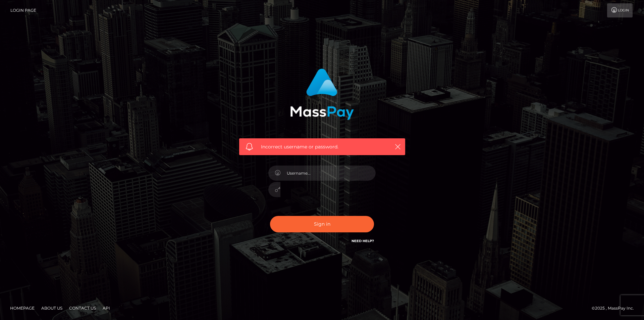 This screenshot has width=644, height=320. I want to click on div: © 2025 , MassPay Inc., so click(615, 308).